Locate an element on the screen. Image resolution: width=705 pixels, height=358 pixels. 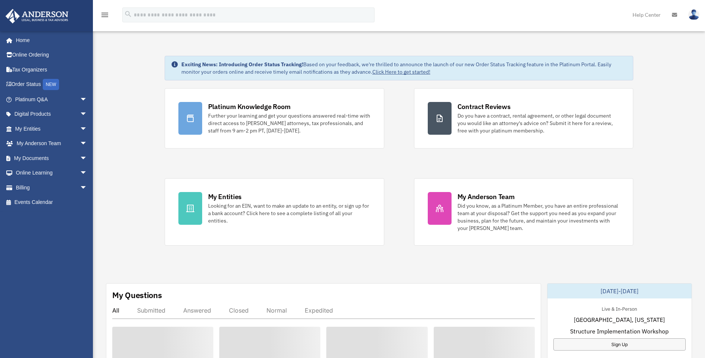
a: My Anderson Teamarrow_drop_down is located at coordinates (52, 143).